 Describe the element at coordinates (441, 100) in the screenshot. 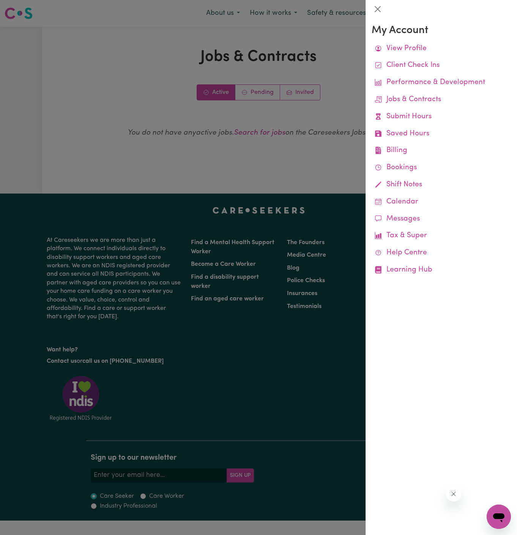

I see `a: Jobs & Contracts` at that location.